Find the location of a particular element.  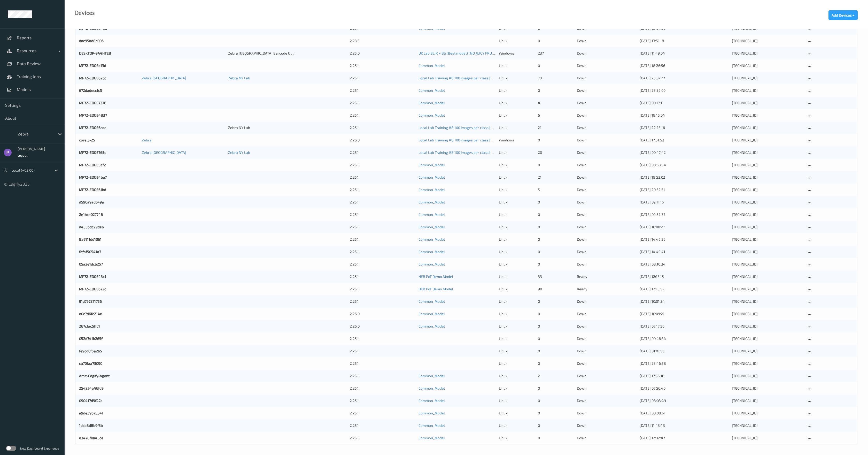

div: 2.23.3 is located at coordinates (382, 41).